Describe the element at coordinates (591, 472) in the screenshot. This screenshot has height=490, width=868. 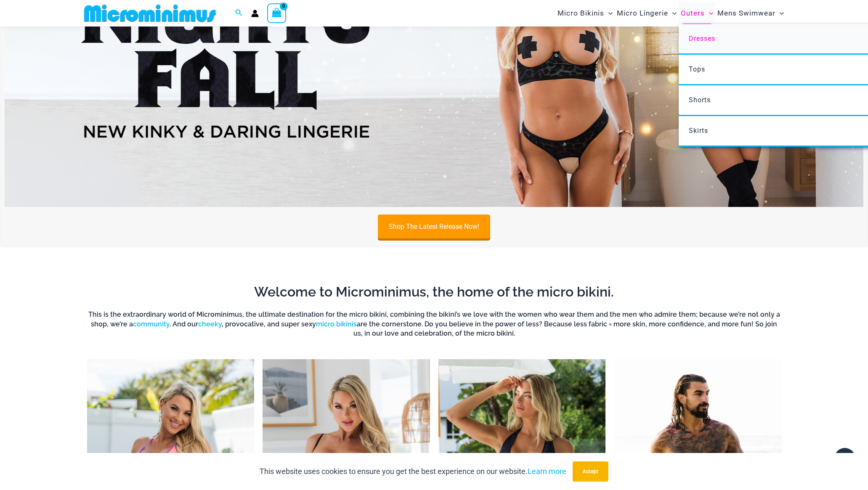
I see `button: Accept` at that location.